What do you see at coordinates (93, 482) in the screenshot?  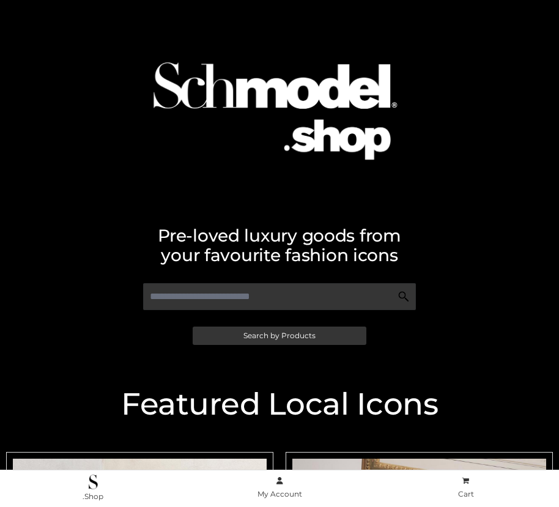 I see `img: .Shop` at bounding box center [93, 482].